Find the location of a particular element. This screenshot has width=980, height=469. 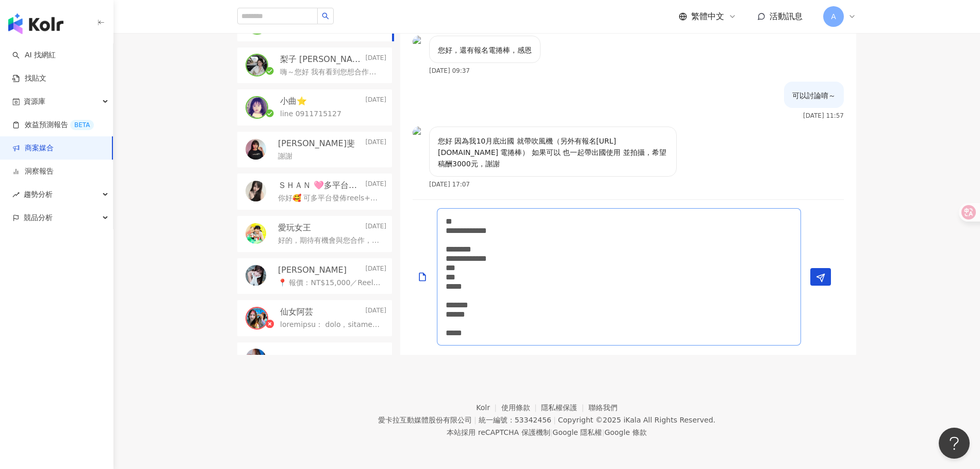

a: searchAI 找網紅 is located at coordinates (34, 55).